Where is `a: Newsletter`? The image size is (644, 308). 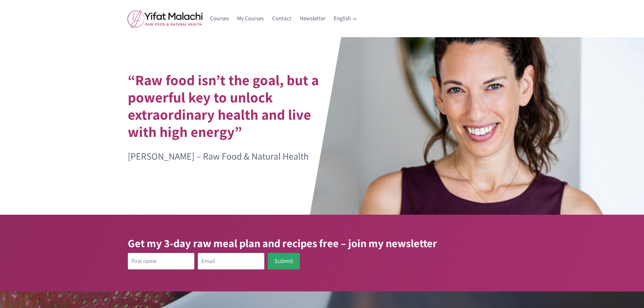
a: Newsletter is located at coordinates (313, 18).